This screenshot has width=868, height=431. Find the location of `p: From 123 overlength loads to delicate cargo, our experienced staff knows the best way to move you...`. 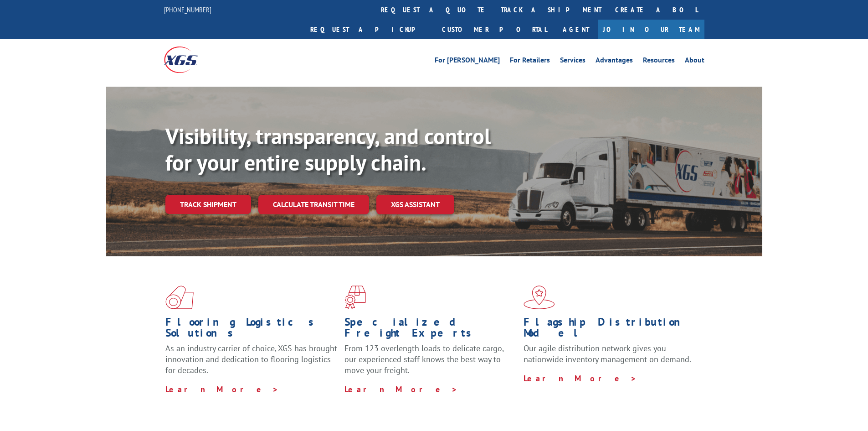

p: From 123 overlength loads to delicate cargo, our experienced staff knows the best way to move you... is located at coordinates (431, 363).